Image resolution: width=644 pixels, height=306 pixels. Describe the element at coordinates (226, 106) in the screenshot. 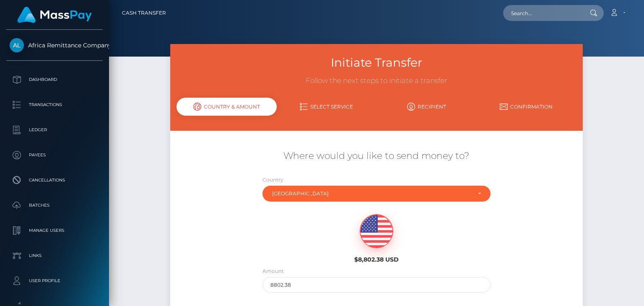

I see `div: Country & Amount` at that location.